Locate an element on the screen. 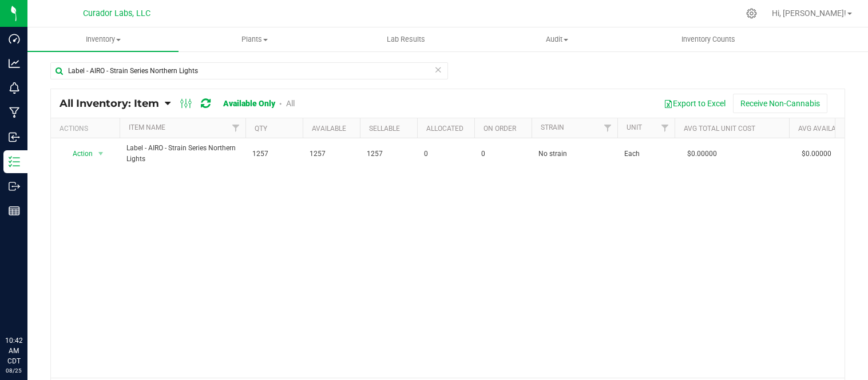 The width and height of the screenshot is (868, 380). inline-svg: Manufacturing is located at coordinates (14, 113).